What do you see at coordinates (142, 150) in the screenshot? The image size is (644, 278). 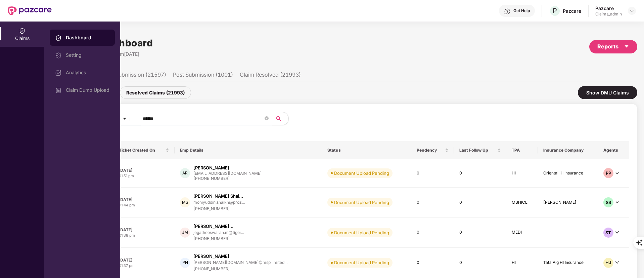 I see `span: Ticket Created On` at bounding box center [142, 150].